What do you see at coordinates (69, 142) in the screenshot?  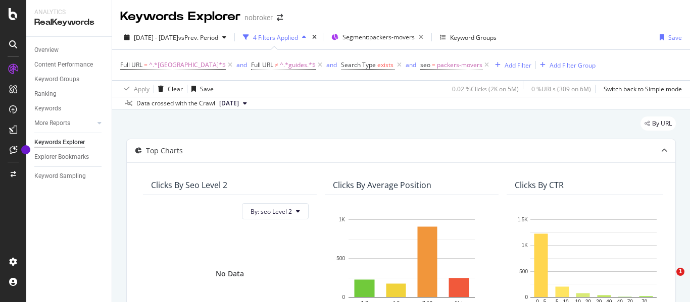 I see `a: Keywords Explorer` at bounding box center [69, 142].